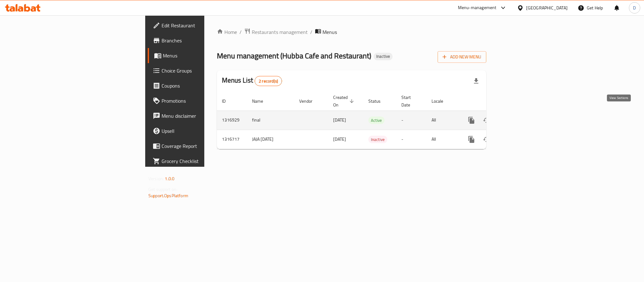 Image resolution: width=644 pixels, height=282 pixels. Describe the element at coordinates (200, 101) in the screenshot. I see `a: Promotions` at that location.